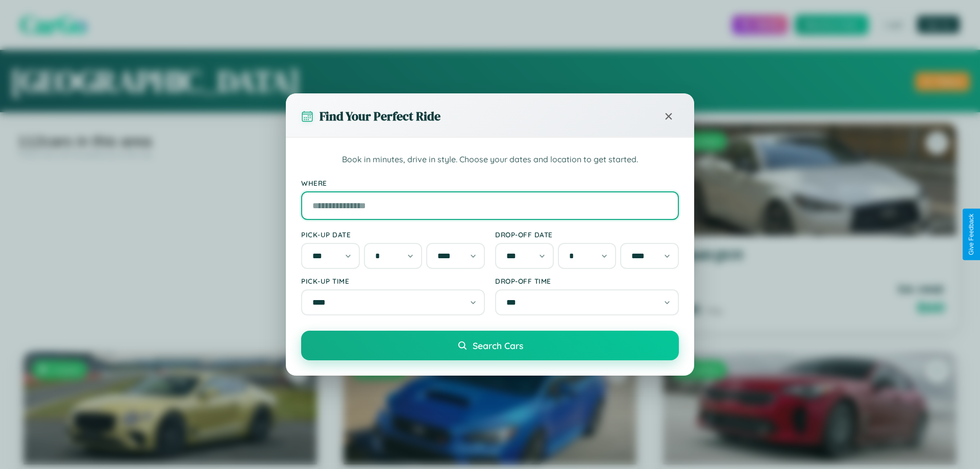 The image size is (980, 469). I want to click on span: Search Cars, so click(498, 345).